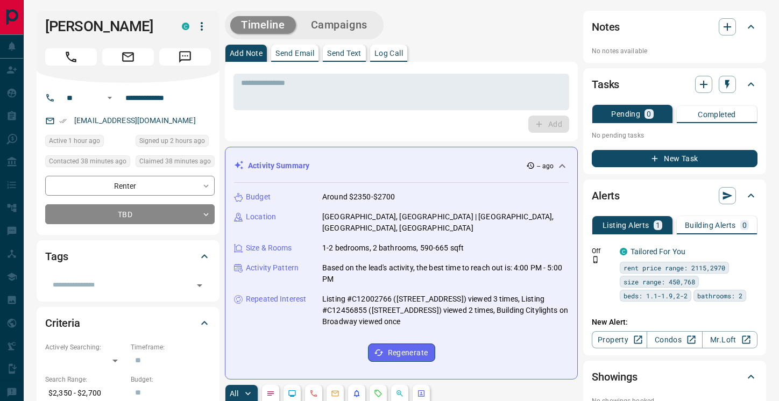  Describe the element at coordinates (400, 394) in the screenshot. I see `svg: Opportunities` at that location.